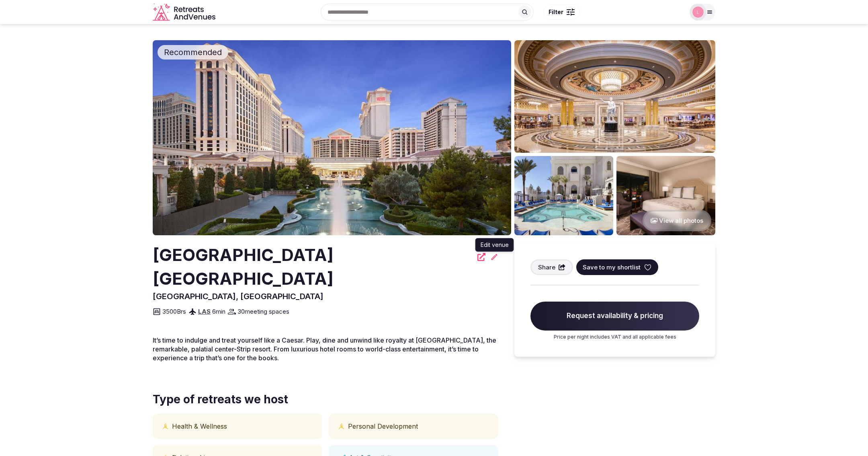  Describe the element at coordinates (325, 400) in the screenshot. I see `span: Type of retreats we host` at that location.